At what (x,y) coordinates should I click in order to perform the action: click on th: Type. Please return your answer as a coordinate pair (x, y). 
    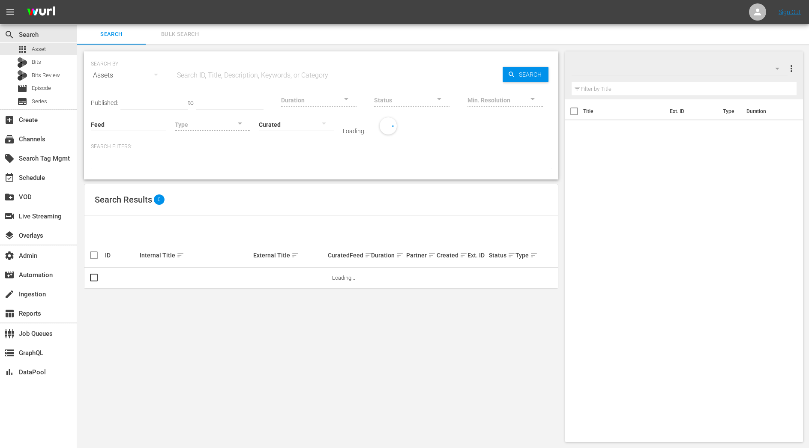
    Looking at the image, I should click on (729, 111).